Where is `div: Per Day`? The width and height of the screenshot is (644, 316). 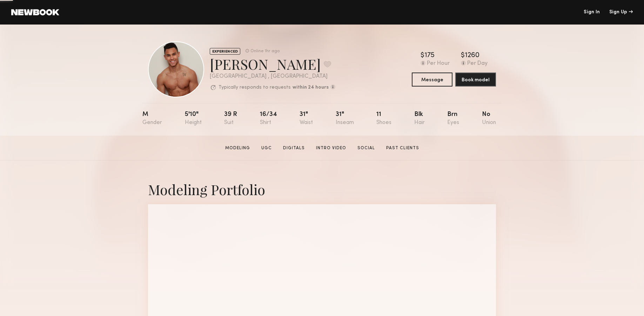 div: Per Day is located at coordinates (477, 63).